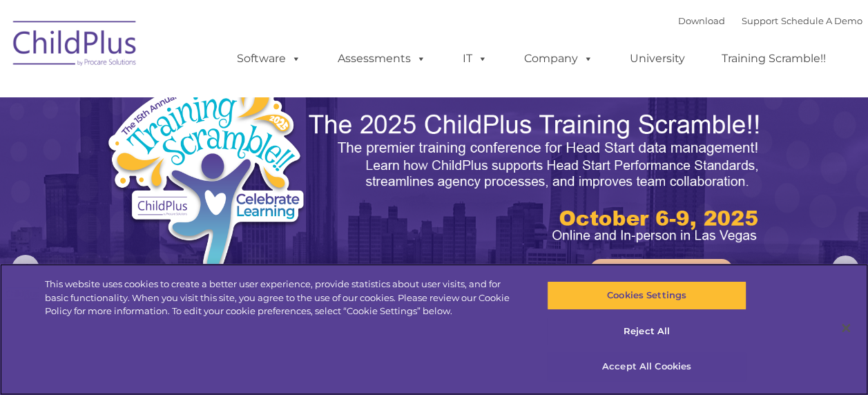 Image resolution: width=868 pixels, height=395 pixels. I want to click on span: Phone number, so click(221, 153).